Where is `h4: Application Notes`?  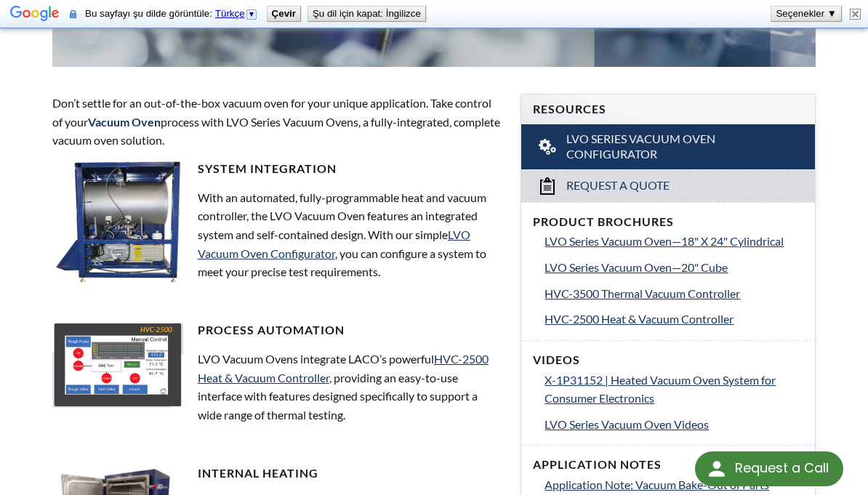
h4: Application Notes is located at coordinates (668, 464).